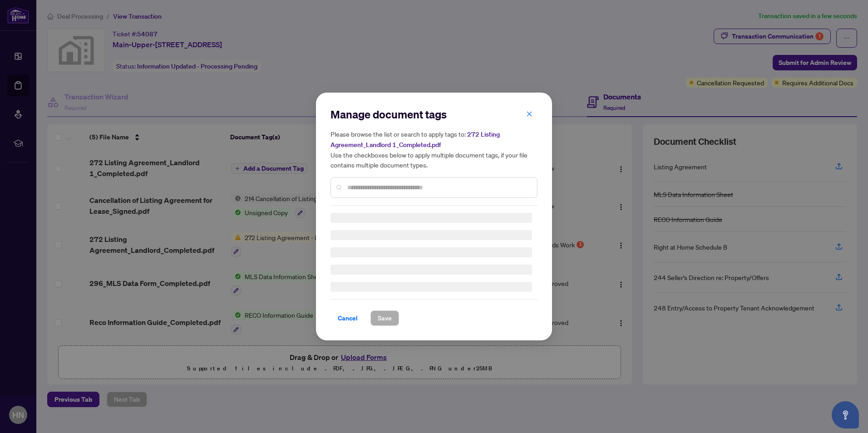 Image resolution: width=868 pixels, height=433 pixels. I want to click on button: Open asap, so click(845, 414).